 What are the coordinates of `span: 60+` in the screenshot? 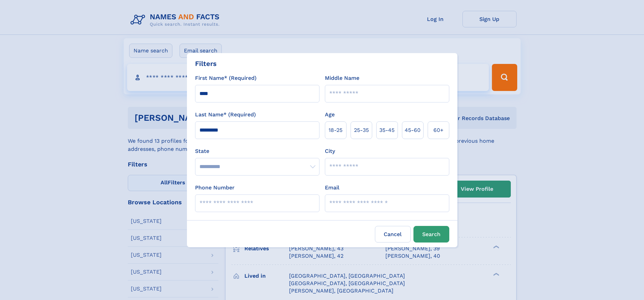 It's located at (438, 130).